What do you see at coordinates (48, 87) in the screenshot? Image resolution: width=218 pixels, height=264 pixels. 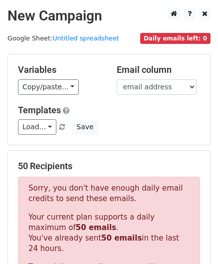 I see `a: Copy/paste...` at bounding box center [48, 87].